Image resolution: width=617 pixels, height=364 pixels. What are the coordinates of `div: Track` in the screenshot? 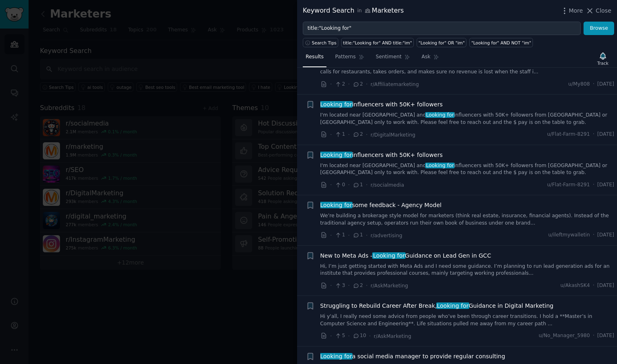 It's located at (603, 63).